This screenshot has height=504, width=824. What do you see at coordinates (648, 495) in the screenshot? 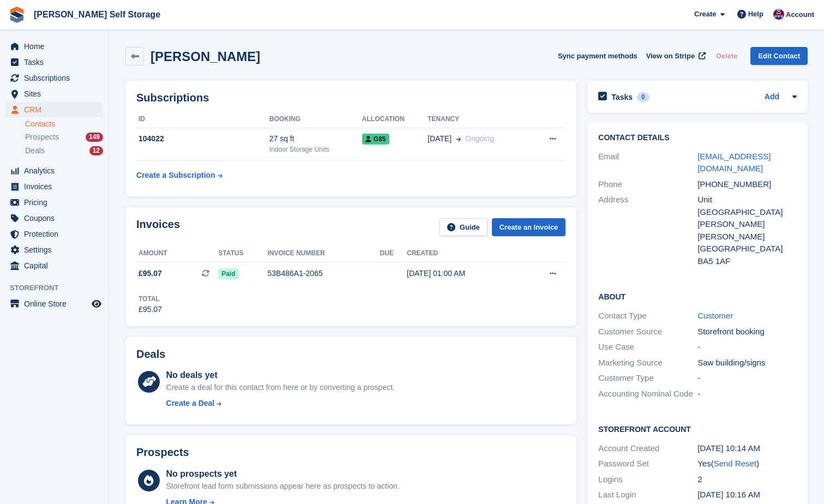
I see `div: Last Login` at bounding box center [648, 495].